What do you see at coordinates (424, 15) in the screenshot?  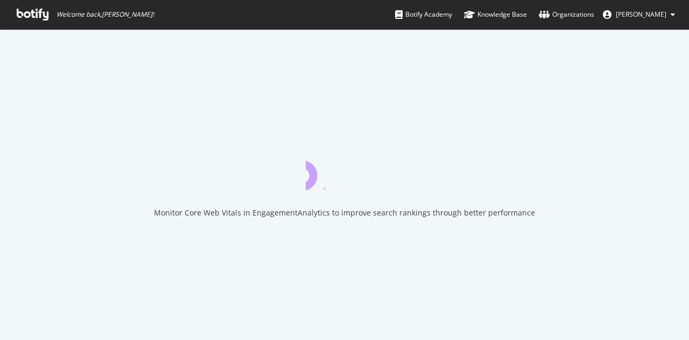 I see `div: Botify Academy` at bounding box center [424, 15].